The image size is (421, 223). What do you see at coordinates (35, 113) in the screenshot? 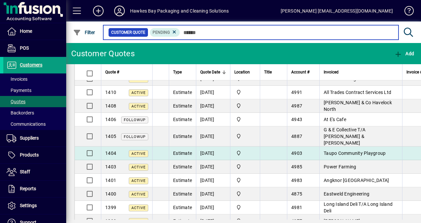
I see `a: Backorders` at bounding box center [35, 113].